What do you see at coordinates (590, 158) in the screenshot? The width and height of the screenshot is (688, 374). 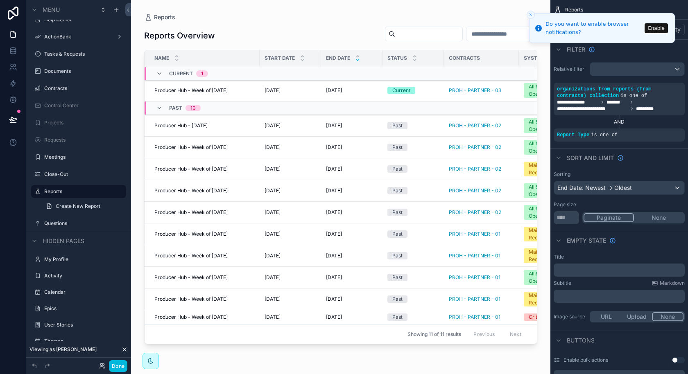 I see `span: Sort And Limit` at bounding box center [590, 158].